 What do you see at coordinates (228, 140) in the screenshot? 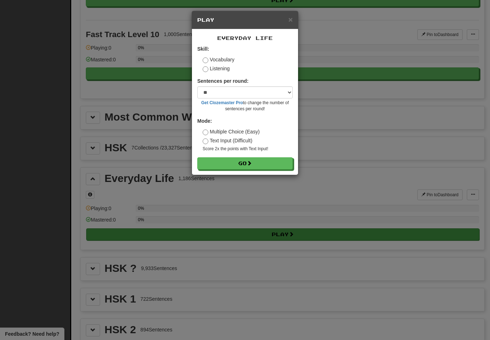
I see `label: Text Input (Difficult)` at bounding box center [228, 140].